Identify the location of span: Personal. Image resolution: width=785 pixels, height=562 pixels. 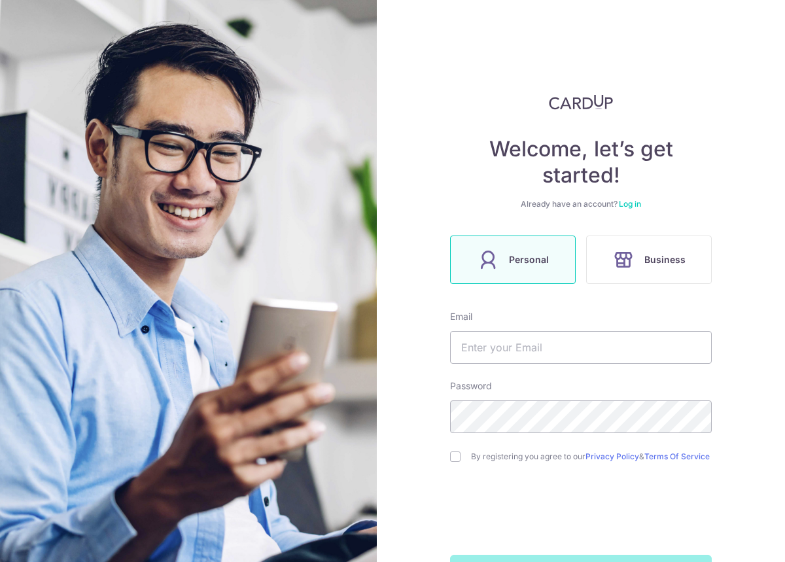
(529, 260).